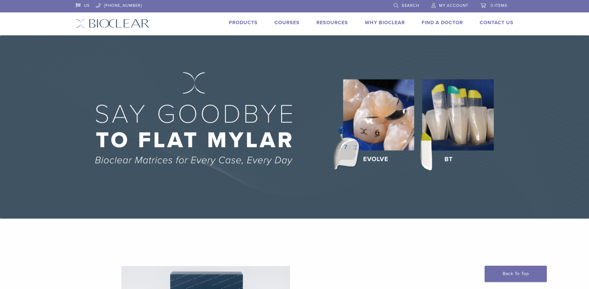  I want to click on a: Resources, so click(332, 23).